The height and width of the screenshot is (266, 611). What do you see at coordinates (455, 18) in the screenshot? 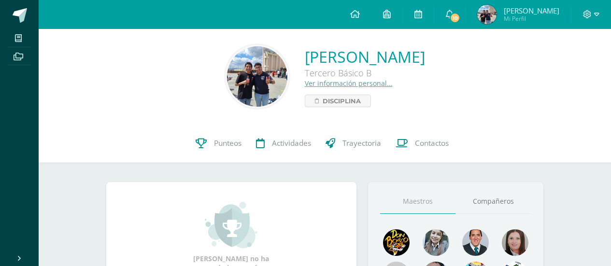
I see `span: 10` at bounding box center [455, 18].